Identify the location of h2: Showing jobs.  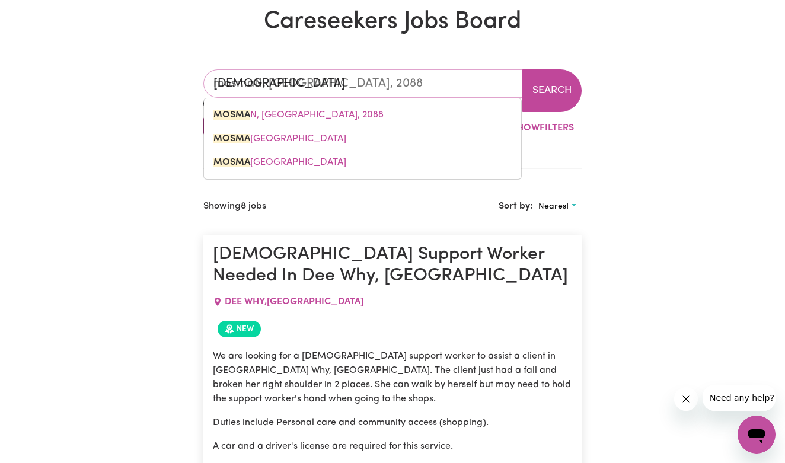
(235, 206).